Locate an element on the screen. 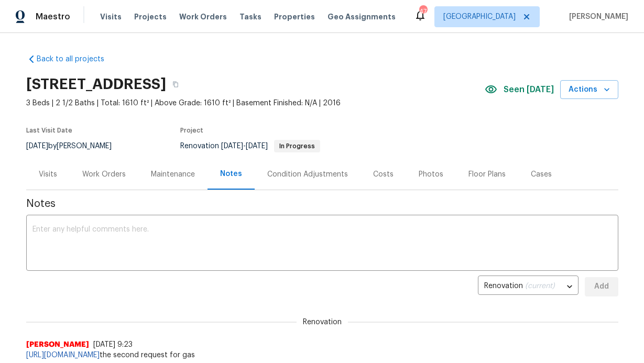 The width and height of the screenshot is (644, 363). span: In Progress is located at coordinates (297, 146).